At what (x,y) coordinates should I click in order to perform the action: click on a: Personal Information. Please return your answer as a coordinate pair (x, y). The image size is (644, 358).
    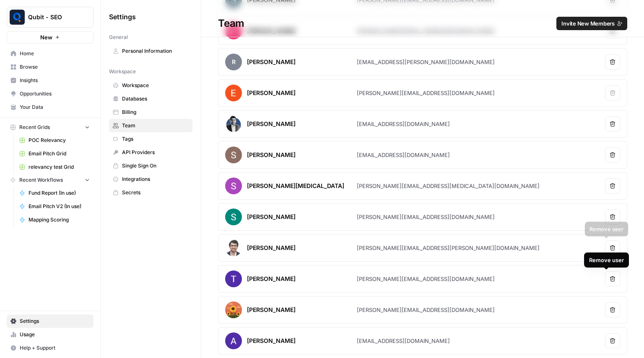
    Looking at the image, I should click on (151, 51).